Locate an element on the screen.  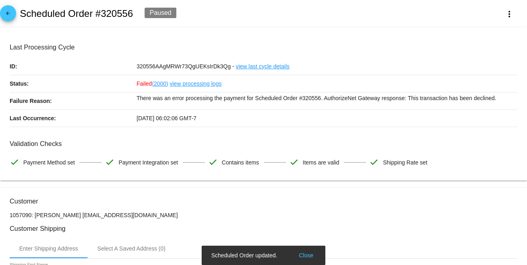
h3: Customer is located at coordinates (263, 201).